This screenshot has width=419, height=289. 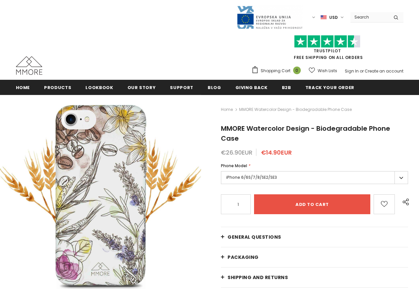 What do you see at coordinates (234, 166) in the screenshot?
I see `span: Phone Model` at bounding box center [234, 166].